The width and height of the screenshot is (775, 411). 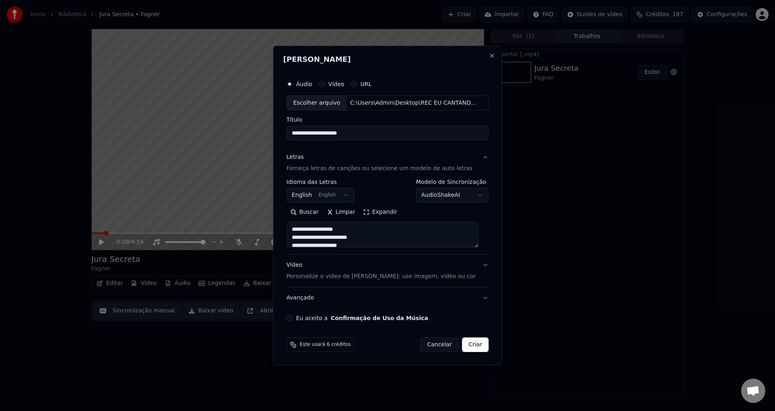 What do you see at coordinates (388, 298) in the screenshot?
I see `button: Avançado` at bounding box center [388, 298].